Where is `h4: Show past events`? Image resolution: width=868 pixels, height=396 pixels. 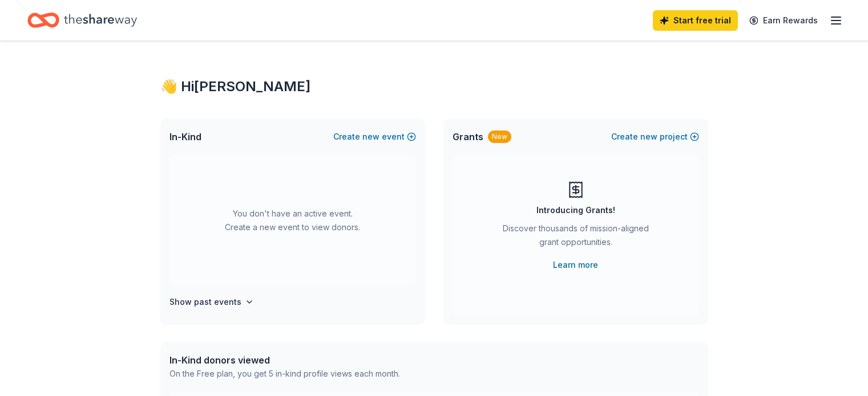
h4: Show past events is located at coordinates (205, 302).